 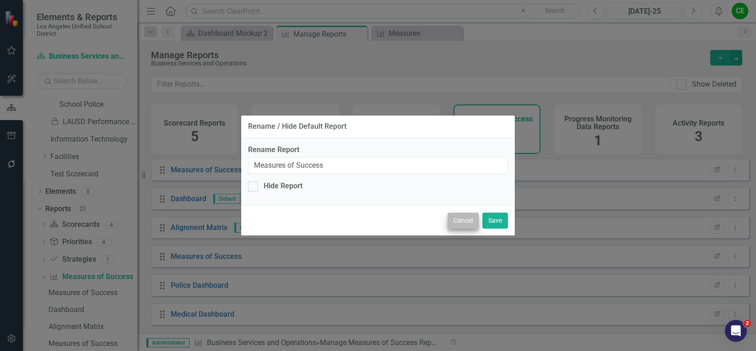 I want to click on div: Hide Report, so click(x=283, y=186).